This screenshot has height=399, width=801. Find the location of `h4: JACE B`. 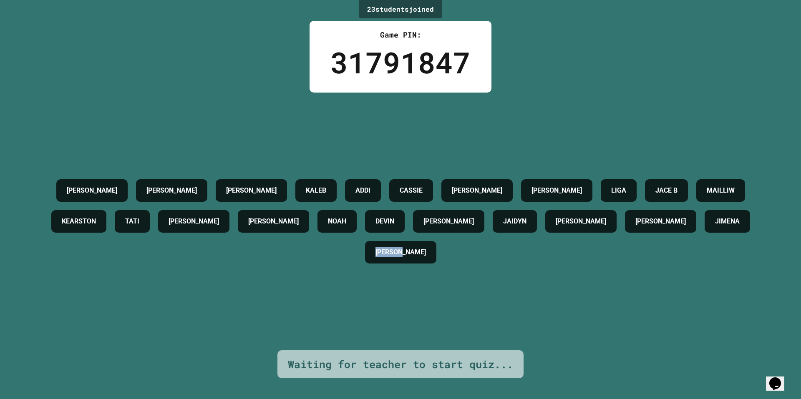

h4: JACE B is located at coordinates (666, 191).